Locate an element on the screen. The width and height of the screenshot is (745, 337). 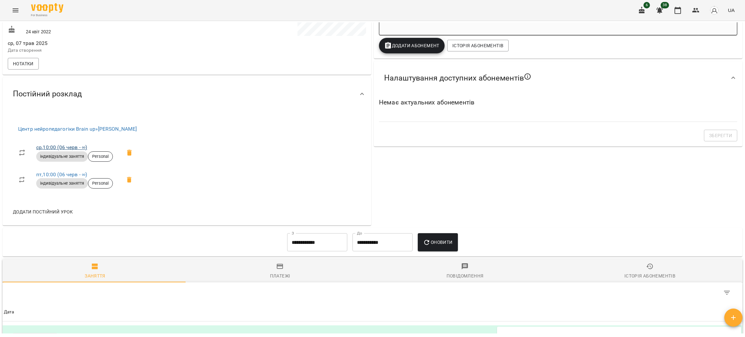
div: Table Toolbar is located at coordinates (372, 293).